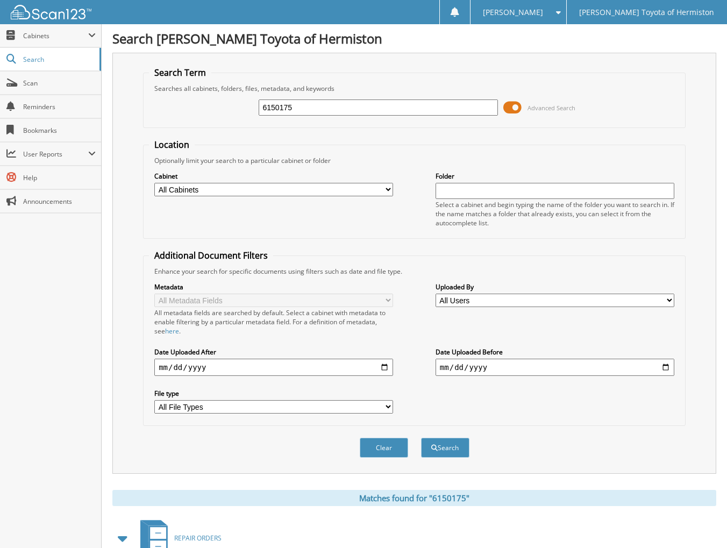 Image resolution: width=727 pixels, height=548 pixels. I want to click on img: scan123-logo-white.svg, so click(51, 12).